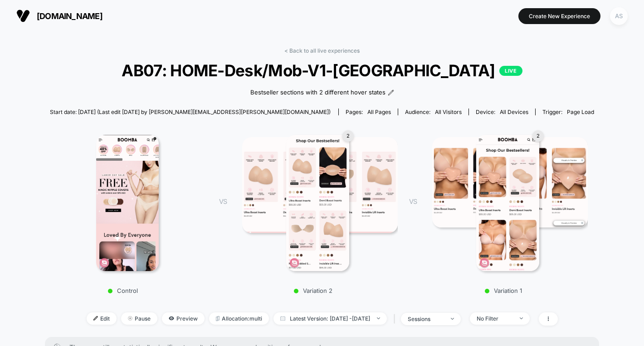 The width and height of the screenshot is (644, 346). What do you see at coordinates (580, 111) in the screenshot?
I see `span: Page Load` at bounding box center [580, 111].